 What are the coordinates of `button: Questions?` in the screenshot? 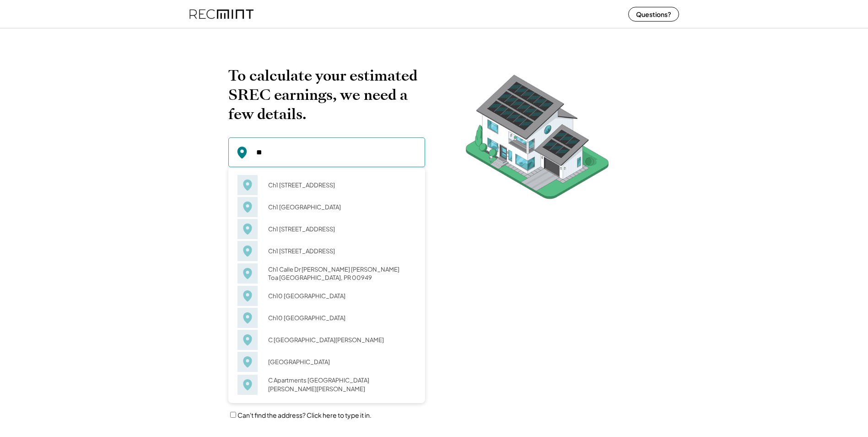 It's located at (654, 14).